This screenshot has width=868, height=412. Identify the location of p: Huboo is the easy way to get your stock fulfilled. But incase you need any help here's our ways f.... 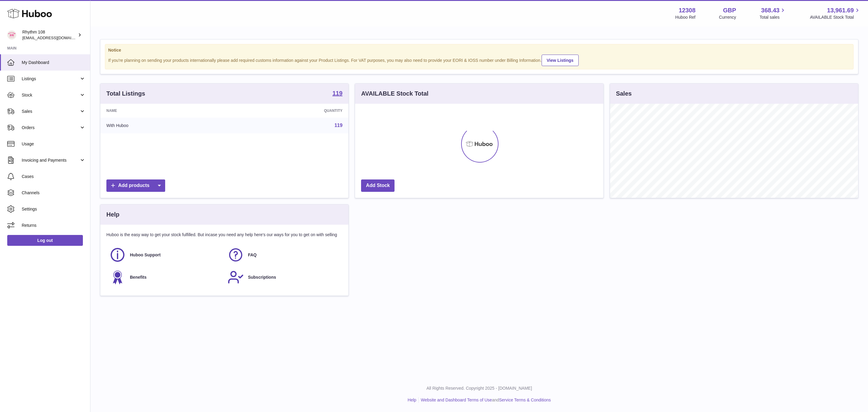
(225, 235).